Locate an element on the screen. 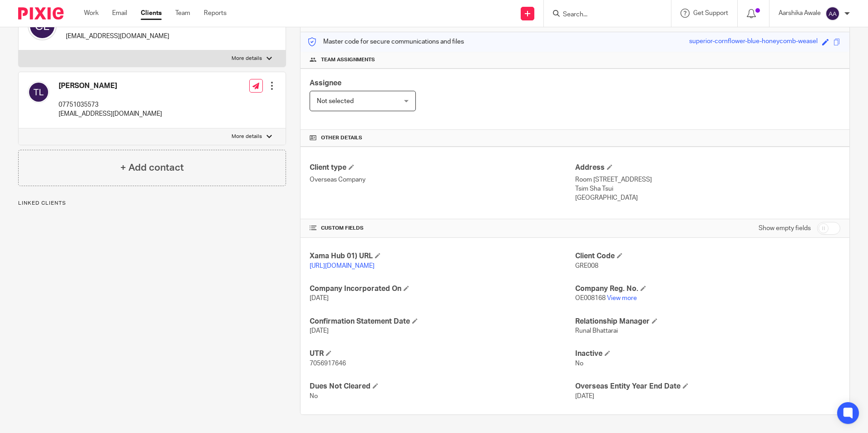 The height and width of the screenshot is (433, 868). img: Pixie is located at coordinates (41, 13).